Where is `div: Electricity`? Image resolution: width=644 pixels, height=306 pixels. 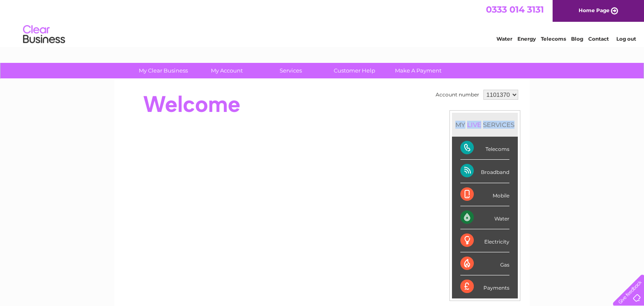 div: Electricity is located at coordinates (485, 241).